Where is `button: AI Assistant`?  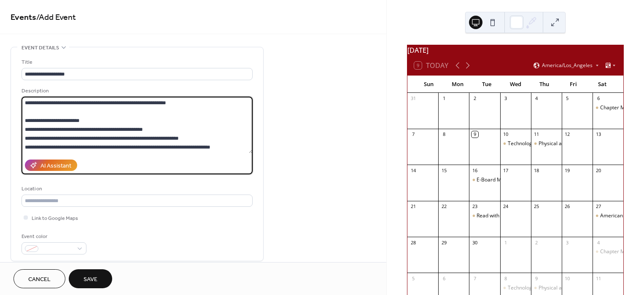
button: AI Assistant is located at coordinates (51, 165).